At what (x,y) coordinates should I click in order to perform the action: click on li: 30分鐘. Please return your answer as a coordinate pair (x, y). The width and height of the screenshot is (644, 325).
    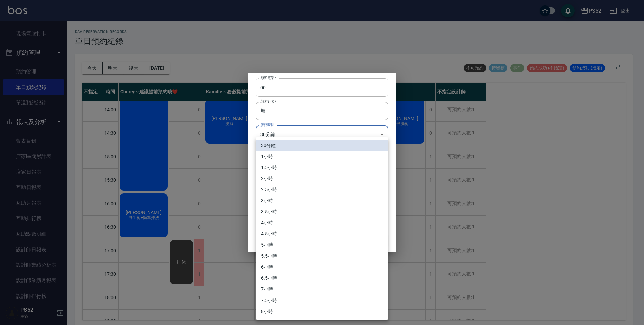
    Looking at the image, I should click on (322, 145).